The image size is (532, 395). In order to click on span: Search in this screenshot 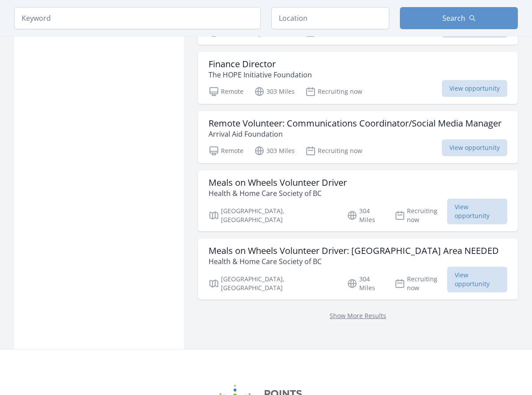, I will do `click(454, 18)`.